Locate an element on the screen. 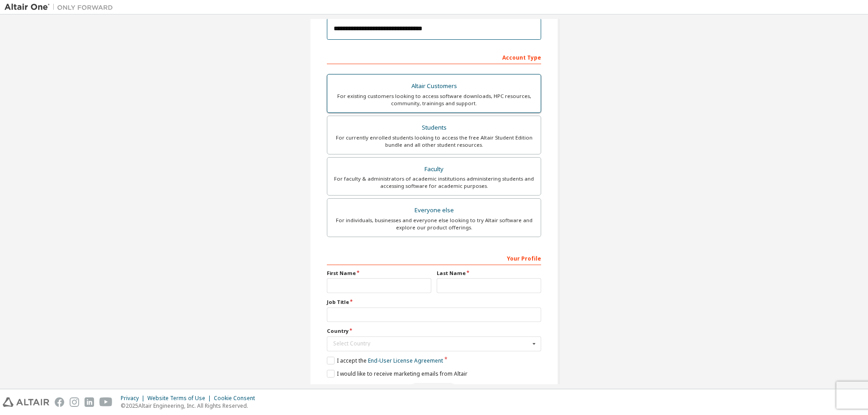 The image size is (868, 415). div: Faculty is located at coordinates (434, 170).